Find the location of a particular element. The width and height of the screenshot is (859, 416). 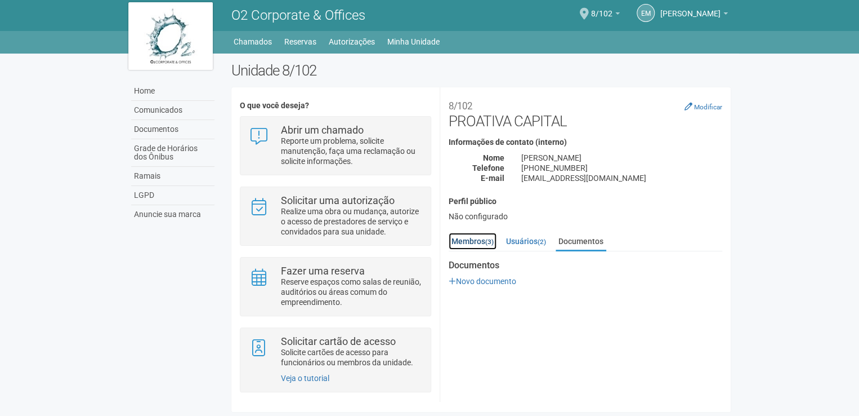

a: LGPD is located at coordinates (173, 195).